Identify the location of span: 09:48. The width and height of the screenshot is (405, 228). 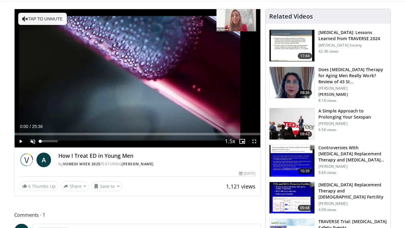
(305, 208).